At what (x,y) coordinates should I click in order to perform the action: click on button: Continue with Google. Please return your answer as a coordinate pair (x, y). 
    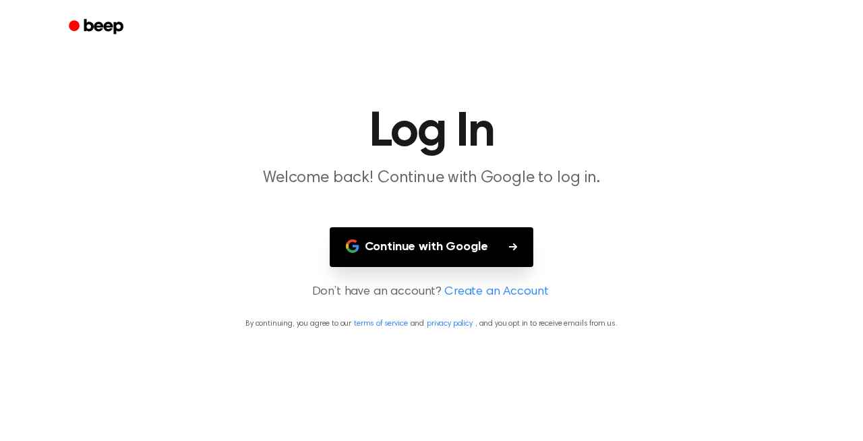
    Looking at the image, I should click on (432, 247).